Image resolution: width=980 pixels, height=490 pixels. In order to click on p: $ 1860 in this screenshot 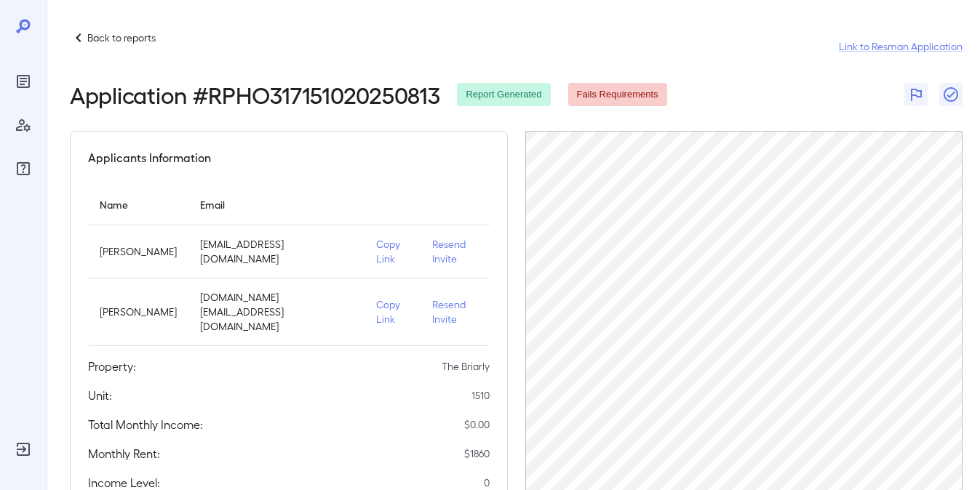, I will do `click(477, 453)`.